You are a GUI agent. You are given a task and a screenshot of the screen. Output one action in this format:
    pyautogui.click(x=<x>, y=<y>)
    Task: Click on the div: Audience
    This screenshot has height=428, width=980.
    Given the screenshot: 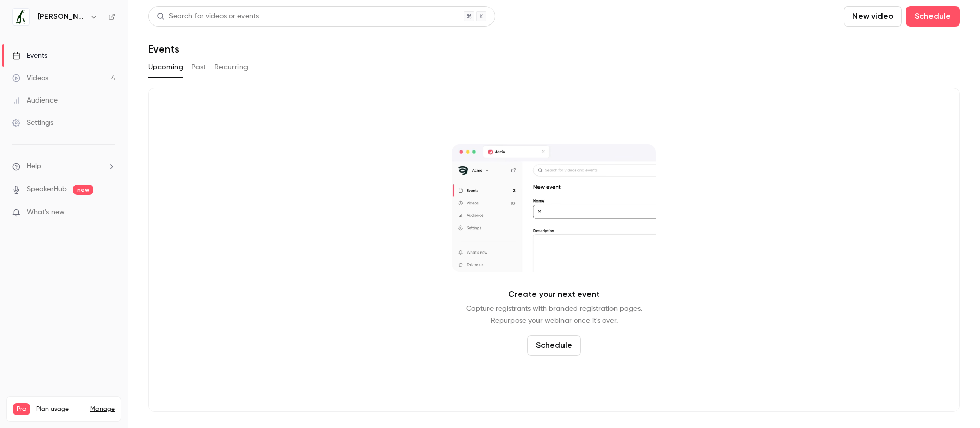 What is the action you would take?
    pyautogui.click(x=34, y=101)
    